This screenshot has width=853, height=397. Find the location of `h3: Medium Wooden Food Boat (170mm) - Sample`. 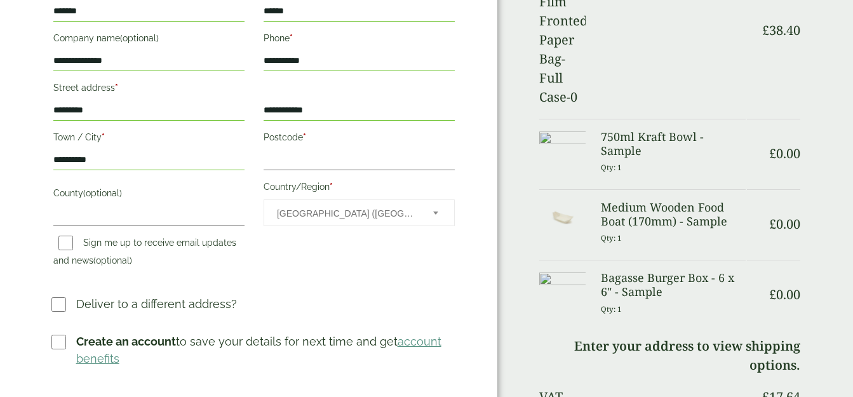

h3: Medium Wooden Food Boat (170mm) - Sample is located at coordinates (673, 214).